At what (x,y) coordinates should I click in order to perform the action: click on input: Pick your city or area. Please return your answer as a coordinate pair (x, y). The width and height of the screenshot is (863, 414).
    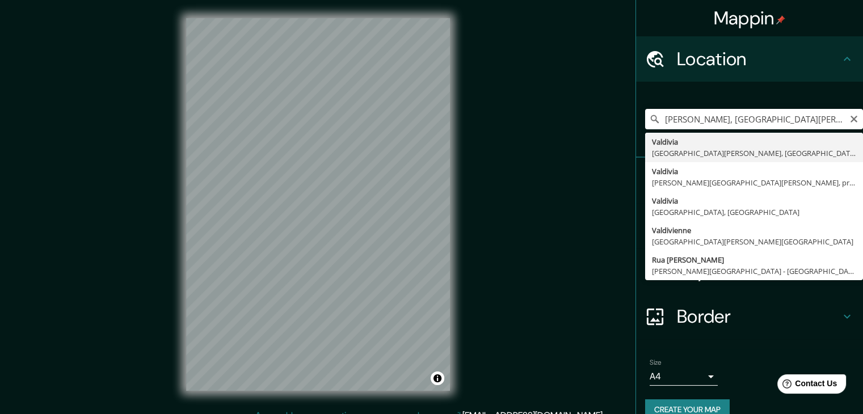
    Looking at the image, I should click on (754, 119).